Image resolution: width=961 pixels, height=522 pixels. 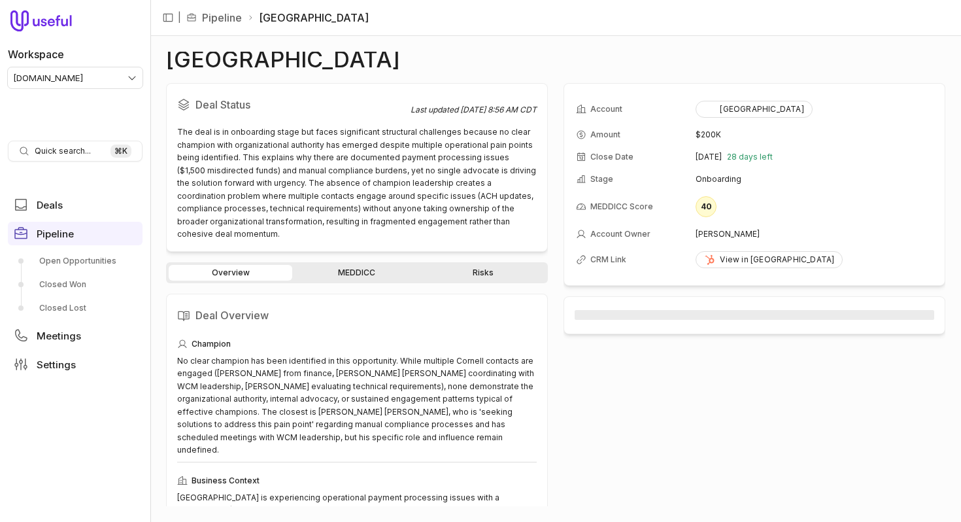 What do you see at coordinates (168, 18) in the screenshot?
I see `button: Collapse sidebar` at bounding box center [168, 18].